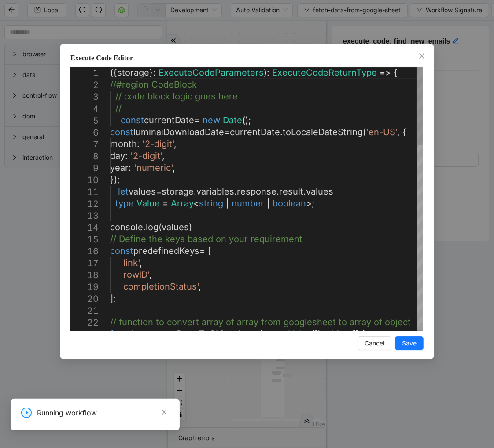 This screenshot has height=448, width=494. I want to click on div: 12, so click(85, 204).